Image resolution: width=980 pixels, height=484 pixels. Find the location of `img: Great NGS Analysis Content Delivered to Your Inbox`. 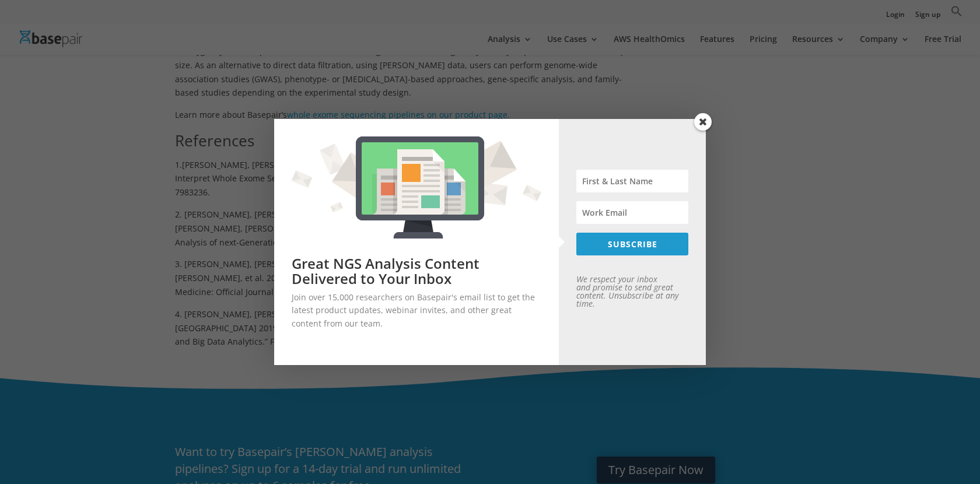

img: Great NGS Analysis Content Delivered to Your Inbox is located at coordinates (416, 187).